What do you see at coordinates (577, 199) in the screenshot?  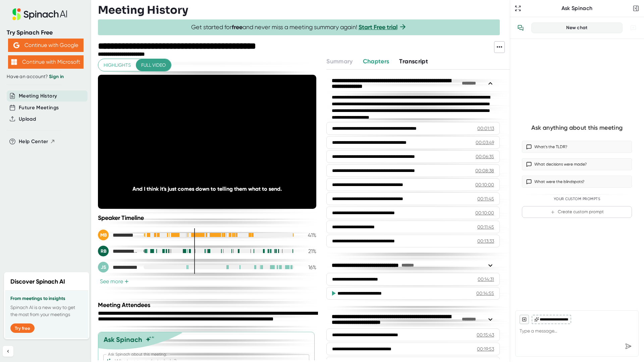 I see `div: Your Custom Prompts` at bounding box center [577, 199].